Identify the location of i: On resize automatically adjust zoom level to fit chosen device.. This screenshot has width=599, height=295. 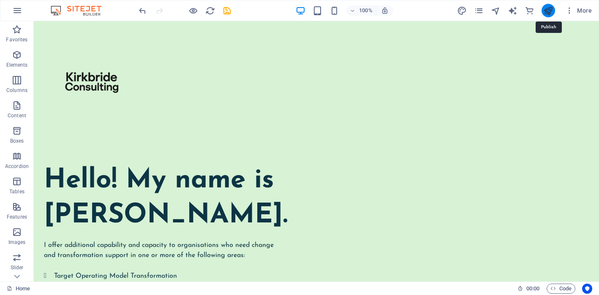
(385, 11).